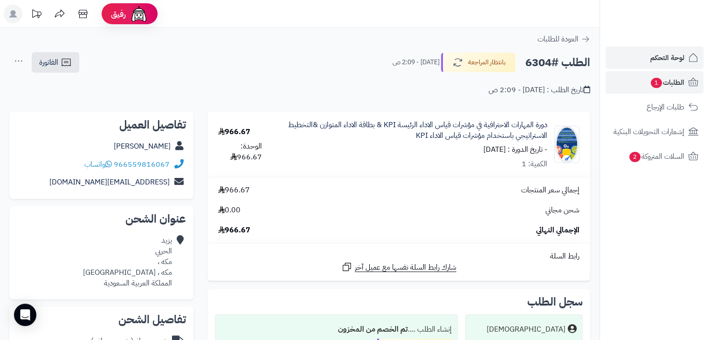 This screenshot has width=709, height=340. I want to click on span: 2, so click(635, 157).